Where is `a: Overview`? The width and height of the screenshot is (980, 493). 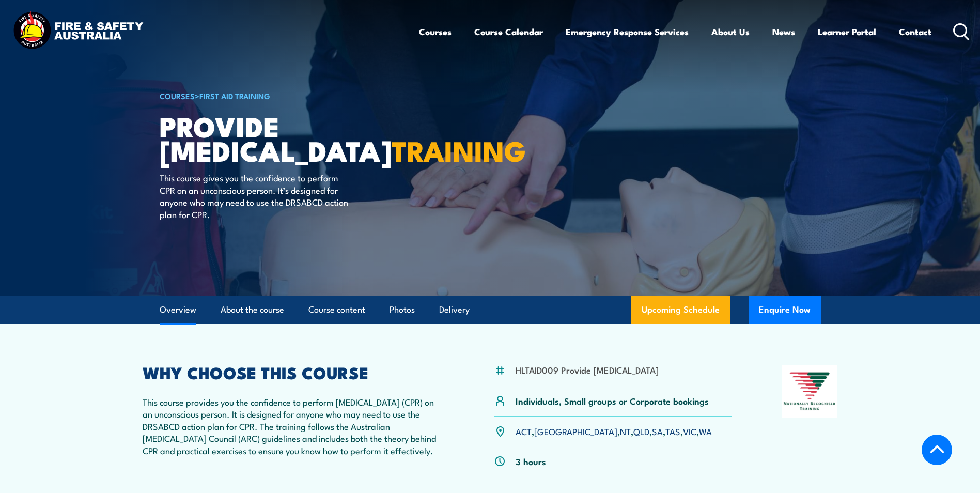 a: Overview is located at coordinates (178, 309).